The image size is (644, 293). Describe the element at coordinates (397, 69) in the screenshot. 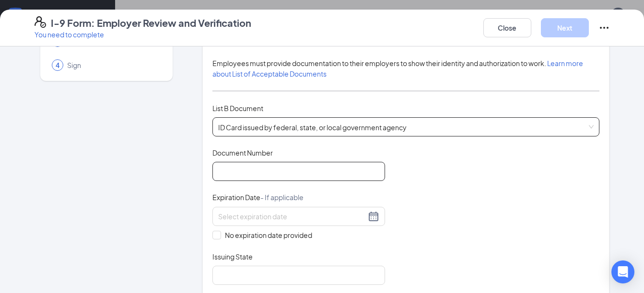

I see `span: Employees must provide documentation to their employers to show their identity and authorization ...` at that location.